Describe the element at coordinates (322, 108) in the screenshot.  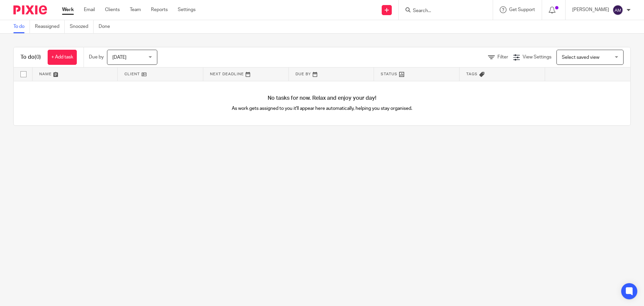
I see `p: As work gets assigned to you it'll appear here automatically, helping you stay organised.` at that location.